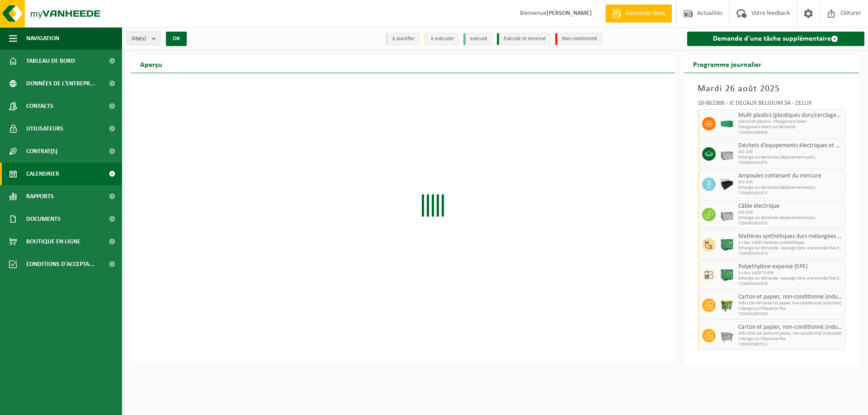  What do you see at coordinates (791, 334) in the screenshot?
I see `span: WB-2500-GA carton et papier, non-conditionné (industriel)` at bounding box center [791, 334].